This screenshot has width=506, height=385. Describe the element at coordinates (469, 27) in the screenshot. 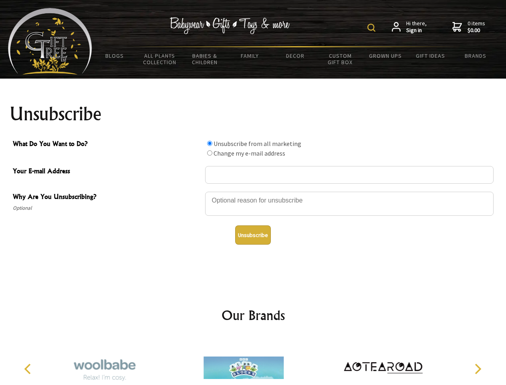

I see `a: 0 items$0.00` at that location.